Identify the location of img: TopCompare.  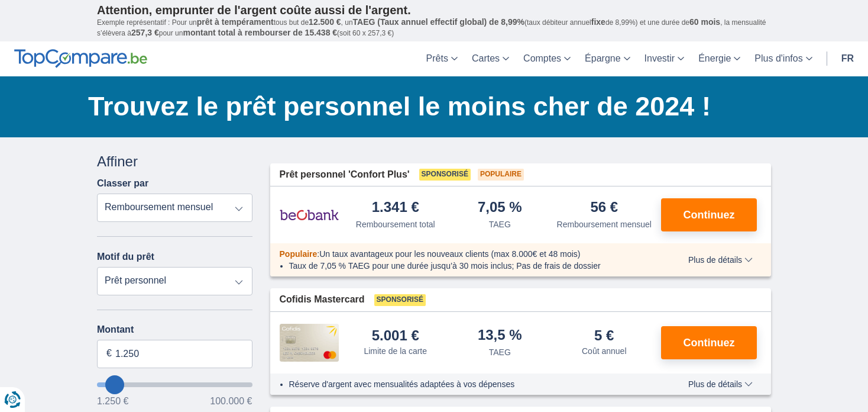
(80, 59).